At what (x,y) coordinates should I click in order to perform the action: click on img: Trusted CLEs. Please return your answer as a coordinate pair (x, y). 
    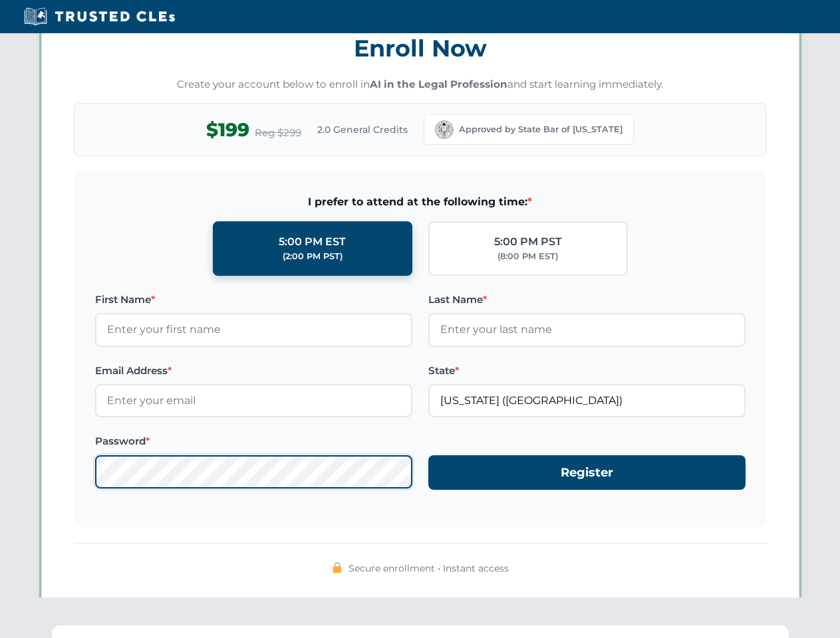
    Looking at the image, I should click on (99, 16).